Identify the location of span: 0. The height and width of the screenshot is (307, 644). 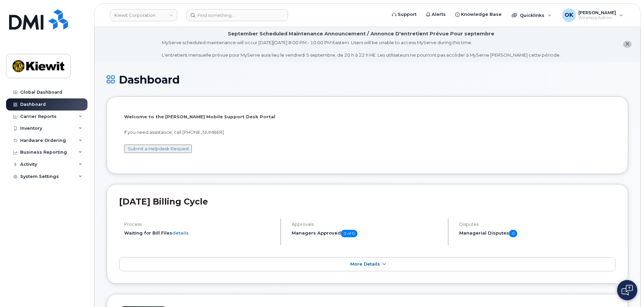
(513, 234).